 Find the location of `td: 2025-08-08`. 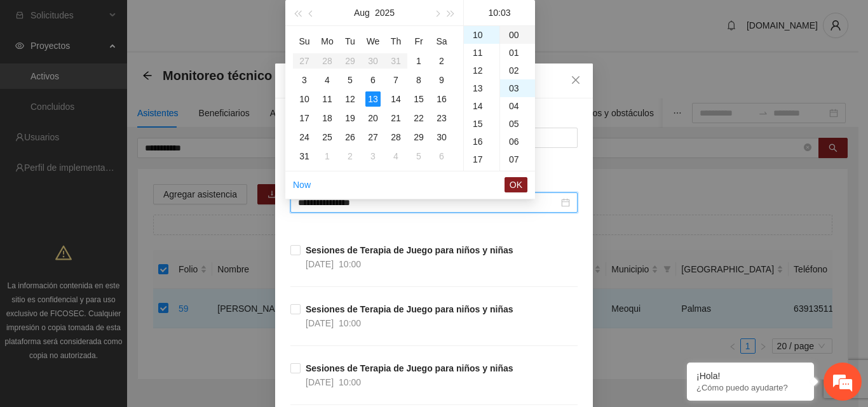

td: 2025-08-08 is located at coordinates (419, 80).